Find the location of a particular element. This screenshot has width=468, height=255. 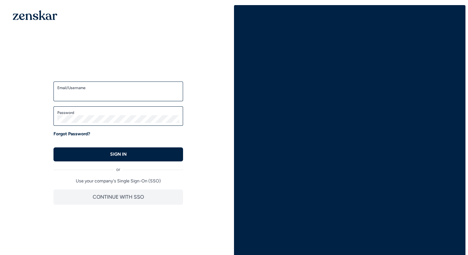

p: SIGN IN is located at coordinates (118, 154).